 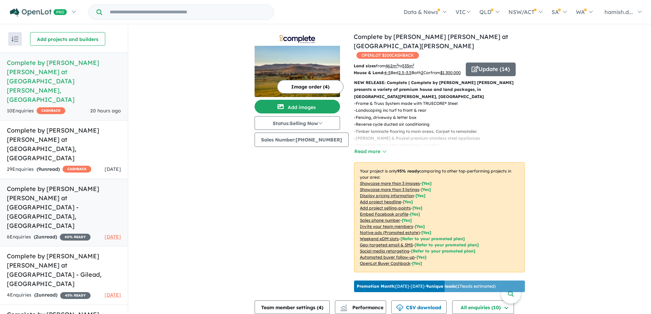 What do you see at coordinates (361, 307) in the screenshot?
I see `button: Performance` at bounding box center [361, 307].